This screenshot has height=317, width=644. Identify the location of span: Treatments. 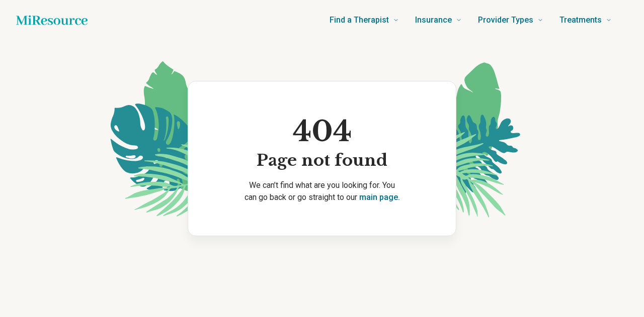
(581, 20).